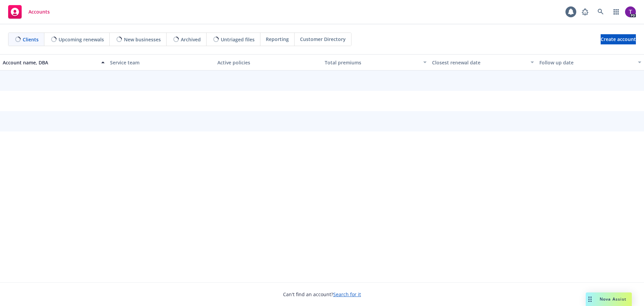  What do you see at coordinates (372, 62) in the screenshot?
I see `div: Total premiums` at bounding box center [372, 62].